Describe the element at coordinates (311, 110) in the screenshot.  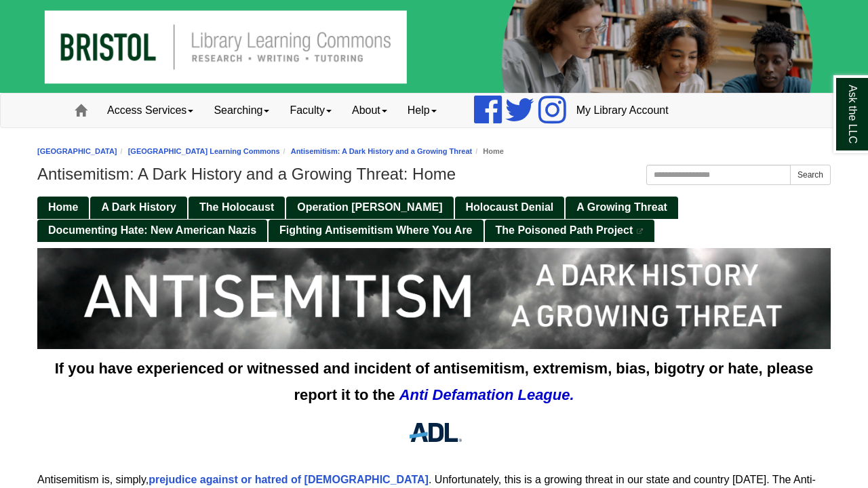
I see `a: Faculty` at that location.